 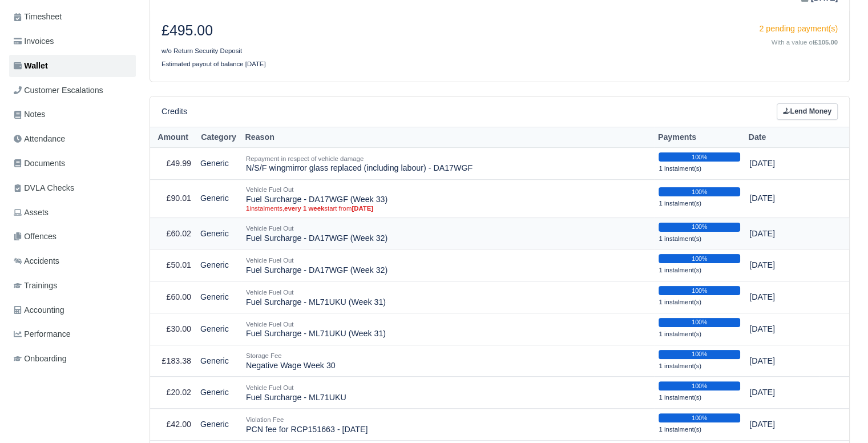 I want to click on span: Assets, so click(x=31, y=213).